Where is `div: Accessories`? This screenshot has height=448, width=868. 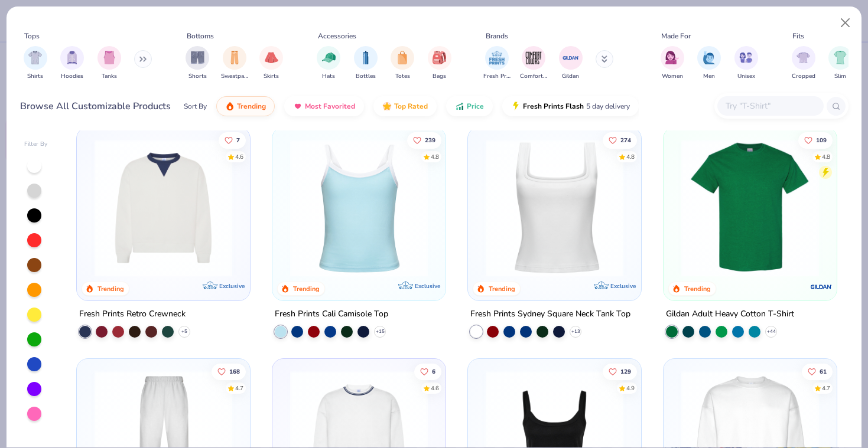 div: Accessories is located at coordinates (337, 36).